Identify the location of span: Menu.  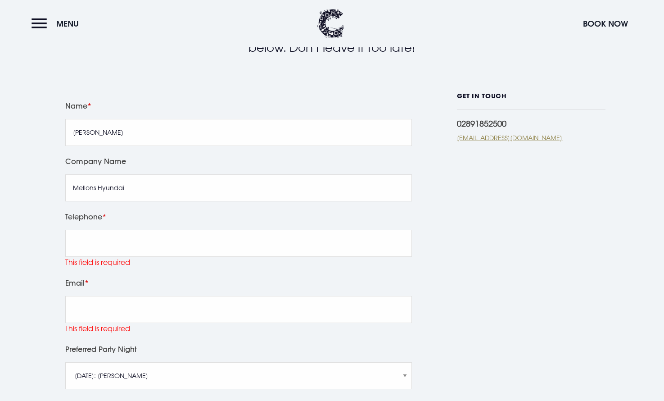
(68, 23).